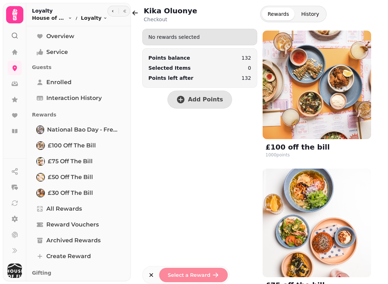  What do you see at coordinates (78, 161) in the screenshot?
I see `a: £75 off the bill£75 off the bill` at bounding box center [78, 161].